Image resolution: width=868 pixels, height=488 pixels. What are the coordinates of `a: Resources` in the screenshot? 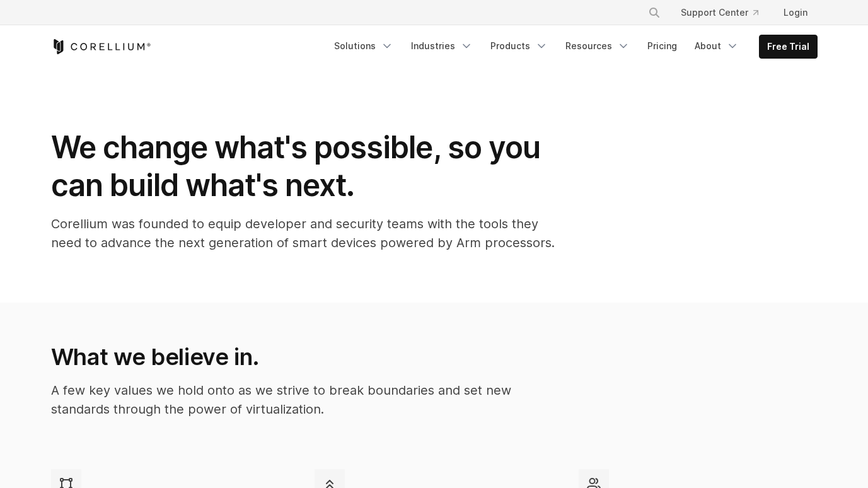 It's located at (597, 46).